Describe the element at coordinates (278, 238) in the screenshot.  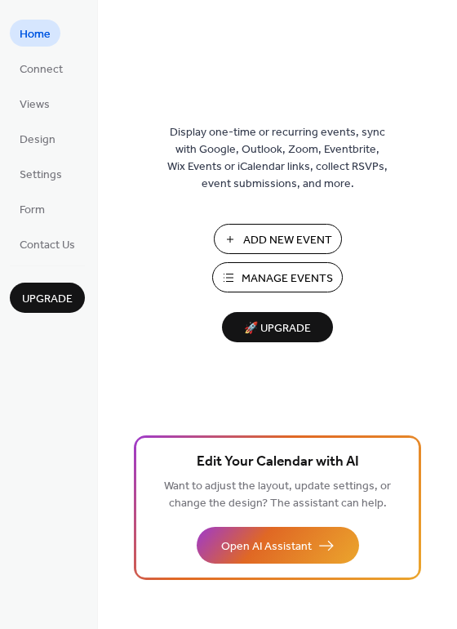
I see `button: Add New Event` at that location.